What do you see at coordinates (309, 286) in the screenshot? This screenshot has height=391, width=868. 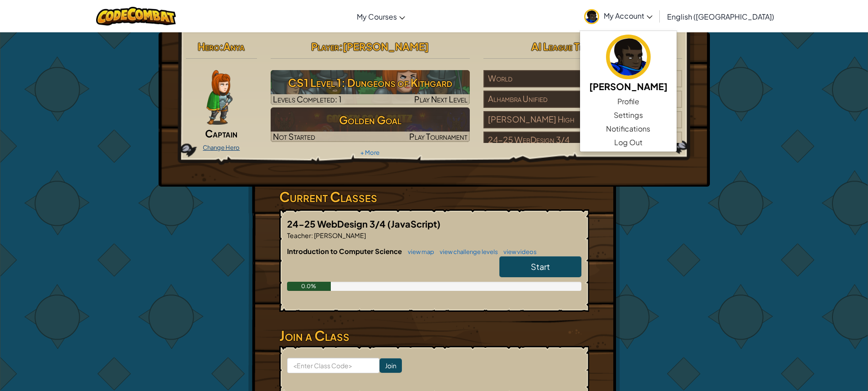 I see `div: 0.0%` at bounding box center [309, 286].